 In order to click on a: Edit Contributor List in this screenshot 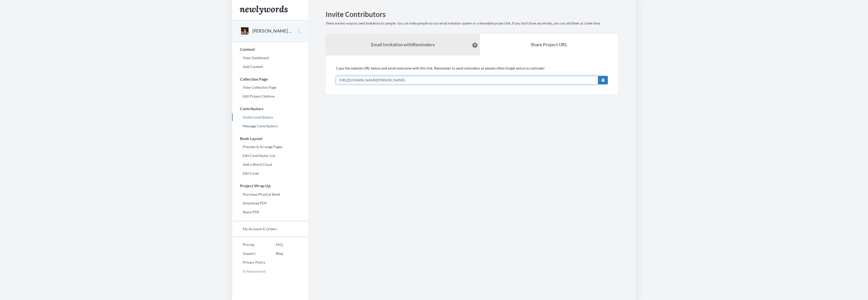, I will do `click(270, 156)`.